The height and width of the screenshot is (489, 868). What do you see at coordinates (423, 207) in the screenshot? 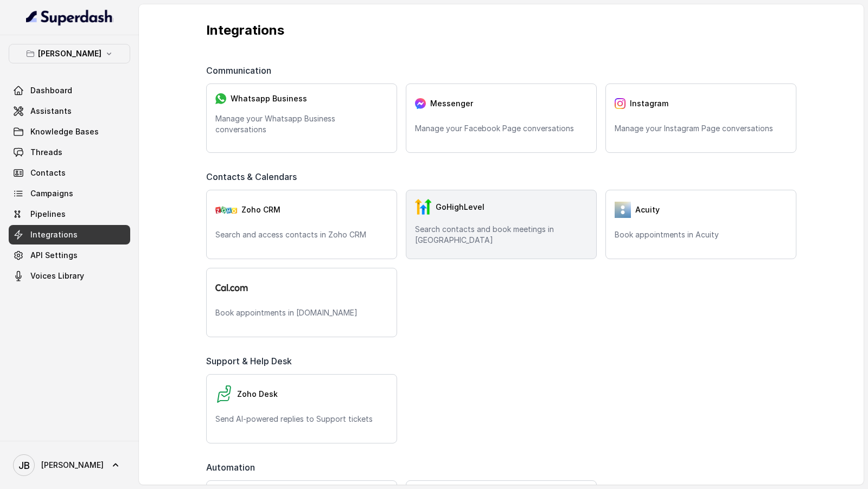
I see `img: GHL.59f7fa3143240424d279.png` at bounding box center [423, 207].